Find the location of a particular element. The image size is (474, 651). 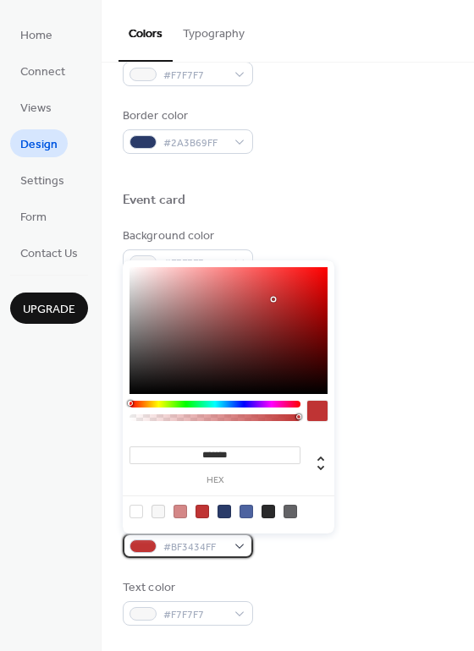

div: rgb(247, 247, 247) is located at coordinates (158, 512).